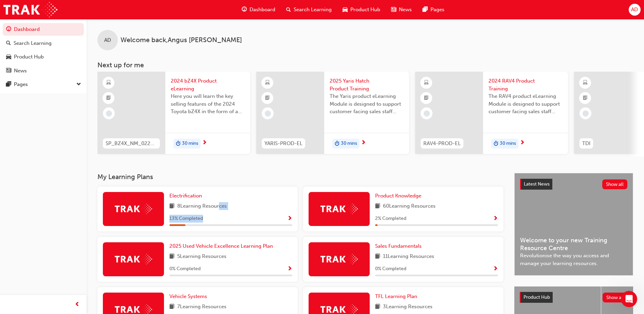 The height and width of the screenshot is (314, 644). I want to click on a: Sales Fundamentals, so click(400, 246).